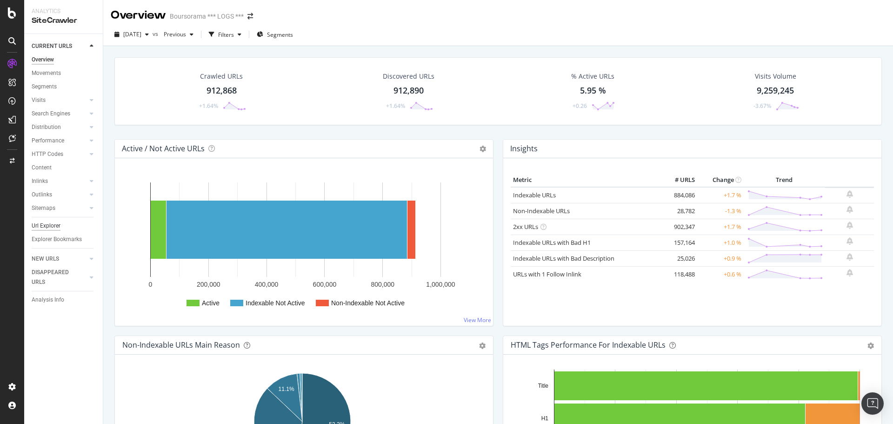 The height and width of the screenshot is (424, 893). I want to click on text: 600,000, so click(325, 284).